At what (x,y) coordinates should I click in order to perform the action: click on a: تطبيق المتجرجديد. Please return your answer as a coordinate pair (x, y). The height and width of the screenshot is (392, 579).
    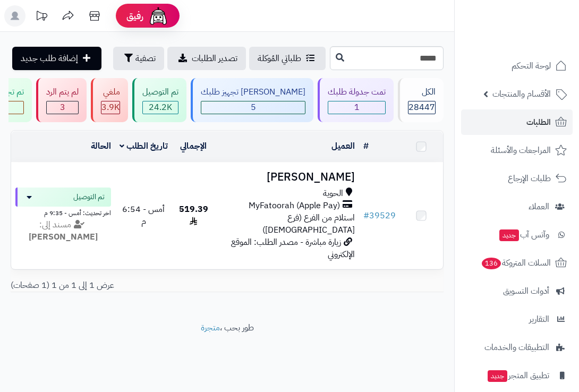
    Looking at the image, I should click on (517, 376).